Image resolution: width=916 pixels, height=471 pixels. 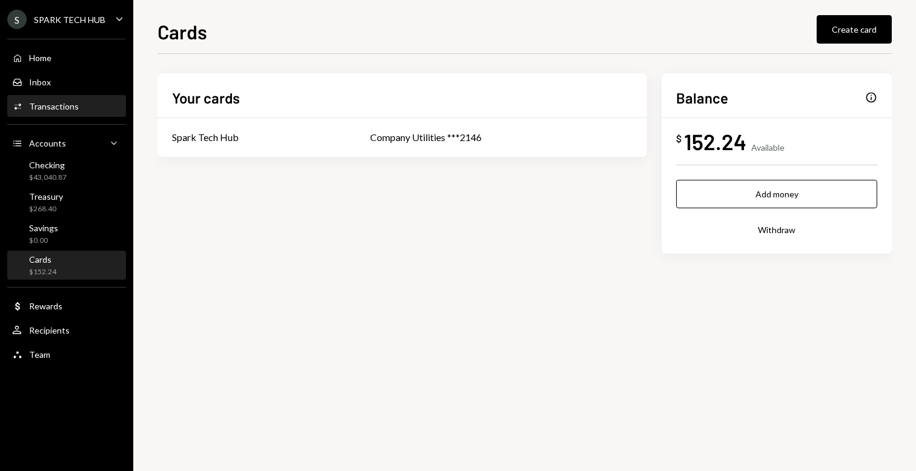 What do you see at coordinates (42, 272) in the screenshot?
I see `div: $152.24` at bounding box center [42, 272].